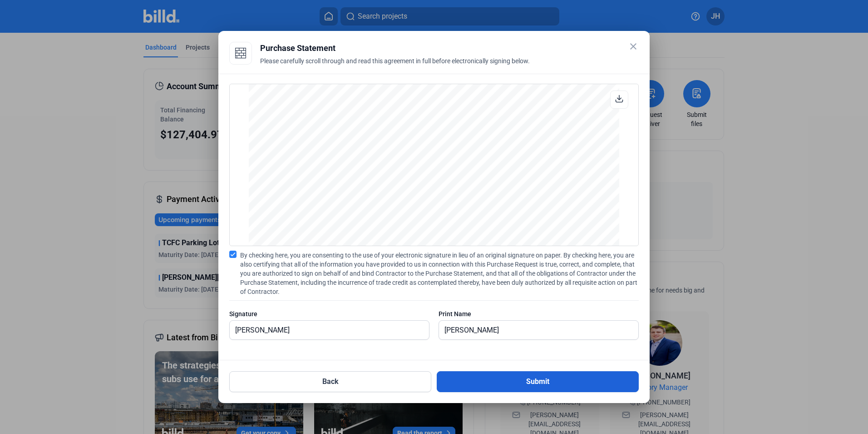  I want to click on button: Back, so click(330, 382).